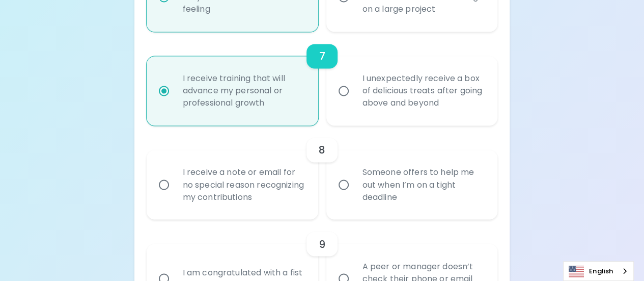 The image size is (644, 281). I want to click on div: Someone offers to help me out when I’m on a tight deadline, so click(423, 184).